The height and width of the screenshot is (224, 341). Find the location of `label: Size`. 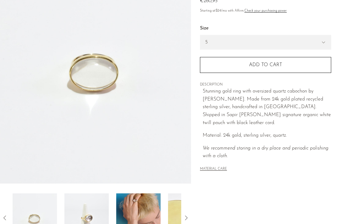

label: Size is located at coordinates (266, 29).